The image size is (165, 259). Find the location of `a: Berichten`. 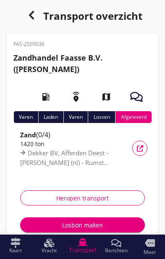

a: Berichten is located at coordinates (116, 246).